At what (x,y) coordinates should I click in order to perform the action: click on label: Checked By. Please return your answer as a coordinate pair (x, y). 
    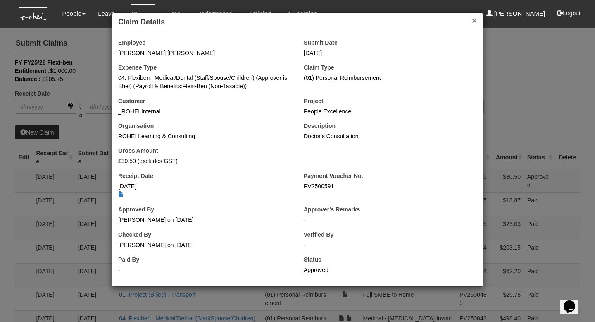
    Looking at the image, I should click on (135, 234).